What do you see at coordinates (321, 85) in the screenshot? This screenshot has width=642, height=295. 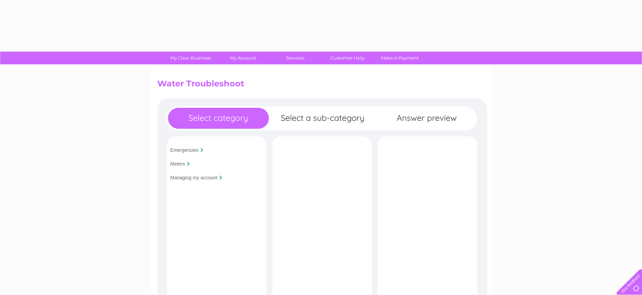 I see `h2: Water Troubleshoot` at bounding box center [321, 85].